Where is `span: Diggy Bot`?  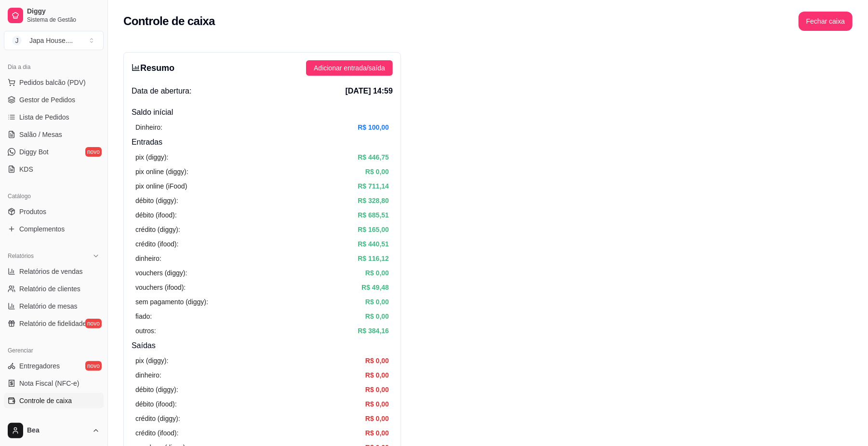
span: Diggy Bot is located at coordinates (34, 152).